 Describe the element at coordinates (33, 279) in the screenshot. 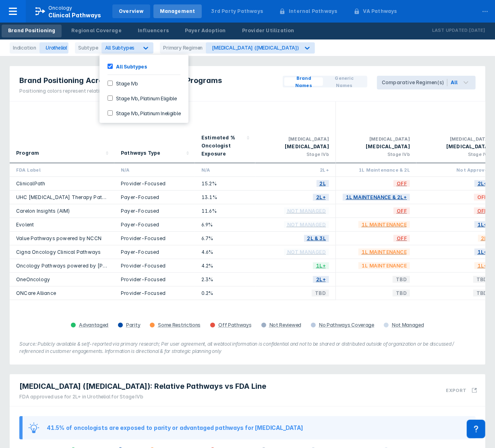

I see `a: OneOncology` at that location.